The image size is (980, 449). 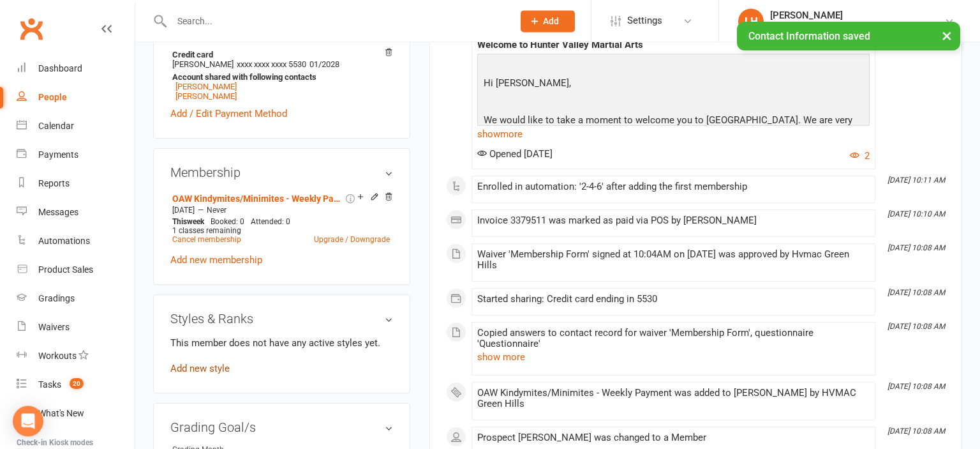 What do you see at coordinates (281, 427) in the screenshot?
I see `h3: Grading Goal/s` at bounding box center [281, 427].